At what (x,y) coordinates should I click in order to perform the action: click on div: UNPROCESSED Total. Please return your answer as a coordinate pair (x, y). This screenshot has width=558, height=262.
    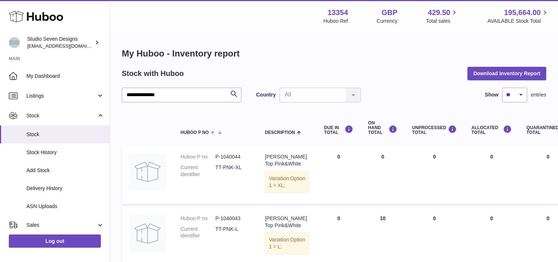
    Looking at the image, I should click on (434, 130).